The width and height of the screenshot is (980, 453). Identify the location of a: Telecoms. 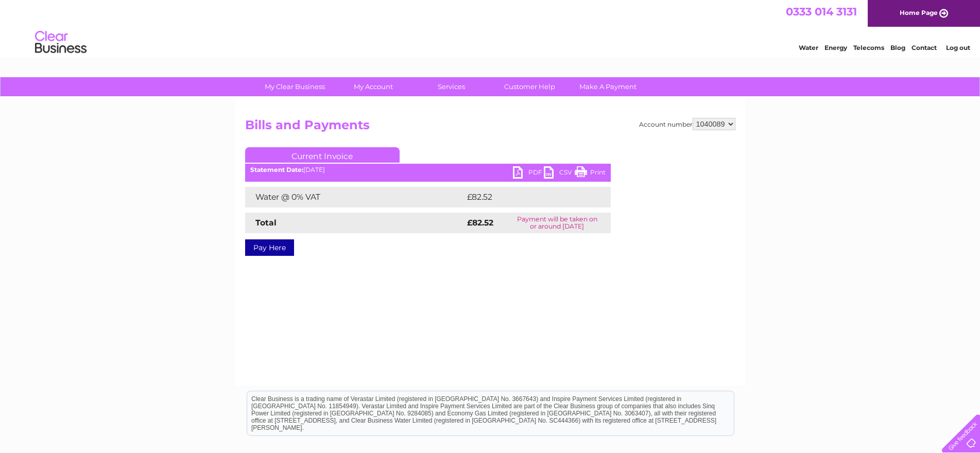
(869, 48).